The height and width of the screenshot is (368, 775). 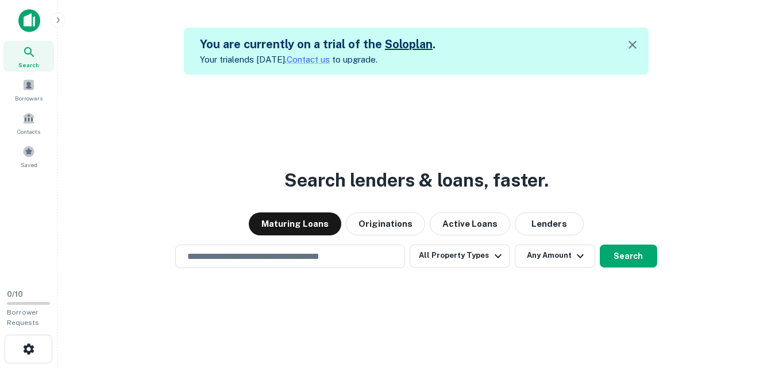 I want to click on div: Search, so click(x=29, y=56).